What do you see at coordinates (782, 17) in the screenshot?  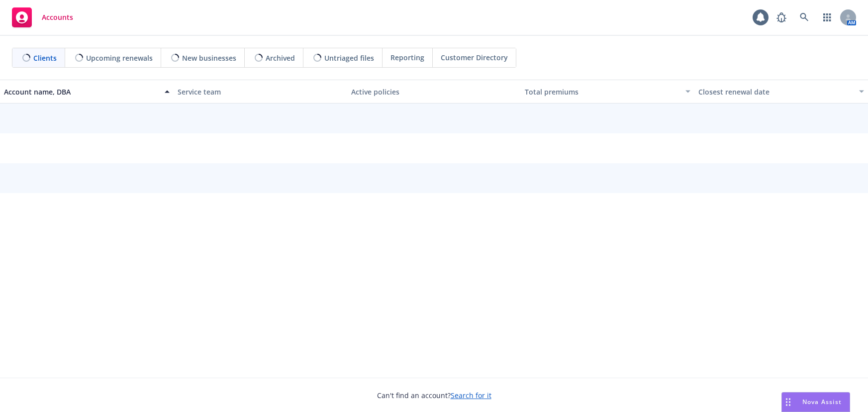 I see `a: Report a Bug` at bounding box center [782, 17].